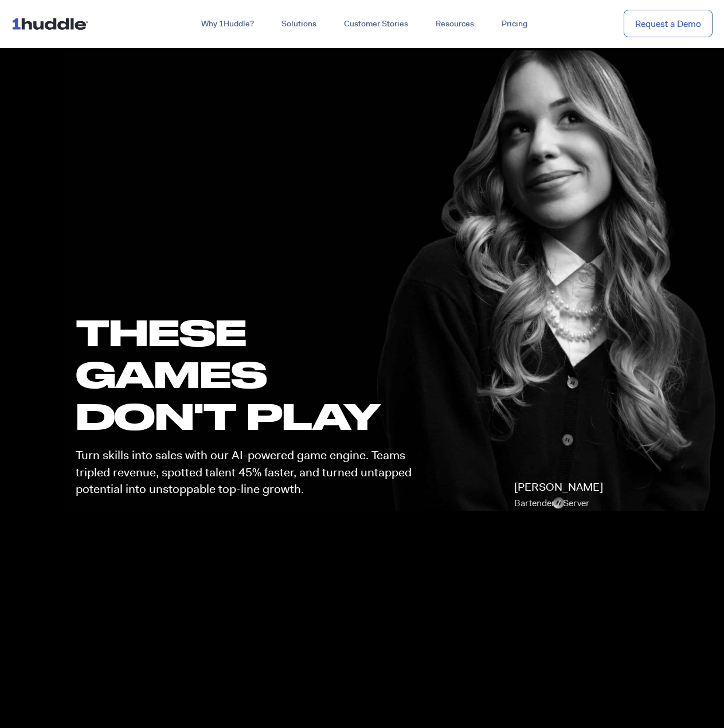  Describe the element at coordinates (454, 25) in the screenshot. I see `a: Resources` at that location.